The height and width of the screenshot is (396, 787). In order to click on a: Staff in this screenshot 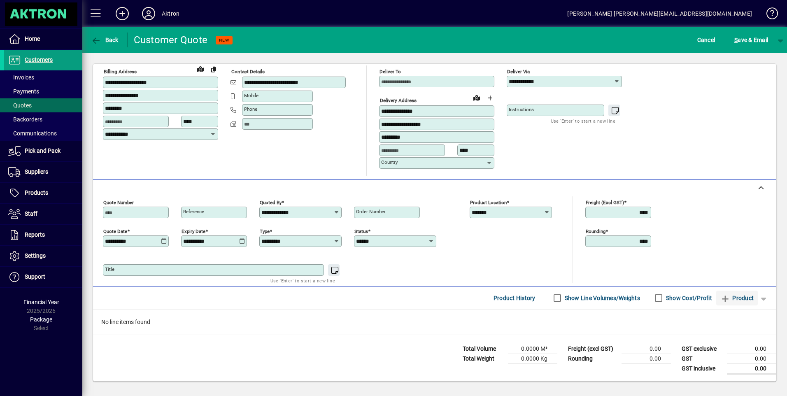, I will do `click(43, 214)`.